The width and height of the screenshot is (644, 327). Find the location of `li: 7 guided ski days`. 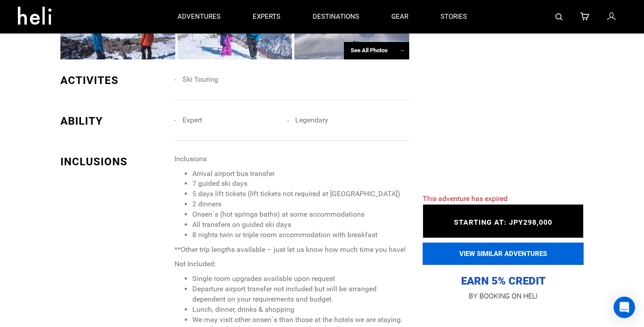

li: 7 guided ski days is located at coordinates (300, 184).